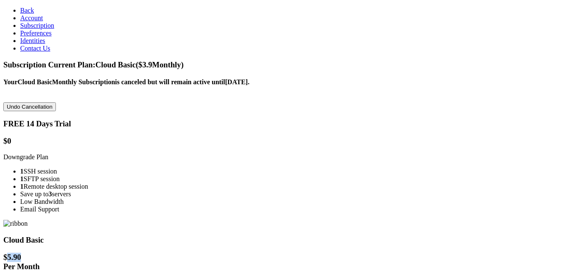  Describe the element at coordinates (287, 65) in the screenshot. I see `h3: Subscription` at that location.